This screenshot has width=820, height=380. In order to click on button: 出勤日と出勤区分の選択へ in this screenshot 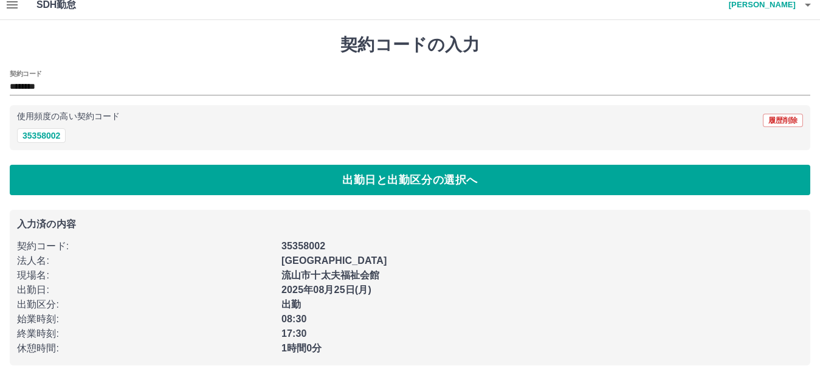, I will do `click(410, 180)`.